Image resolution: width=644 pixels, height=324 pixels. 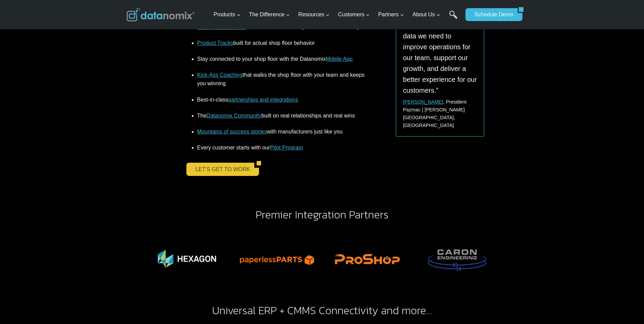 What do you see at coordinates (187, 257) in the screenshot?
I see `img: Datanomix + Hexagon Manufacturing Intelligence` at bounding box center [187, 257].